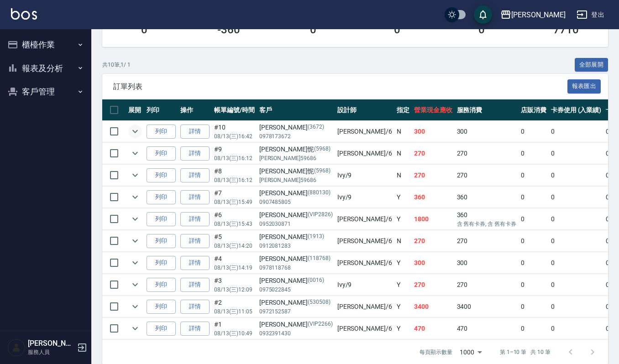  Describe the element at coordinates (319, 193) in the screenshot. I see `p: (880130)` at that location.